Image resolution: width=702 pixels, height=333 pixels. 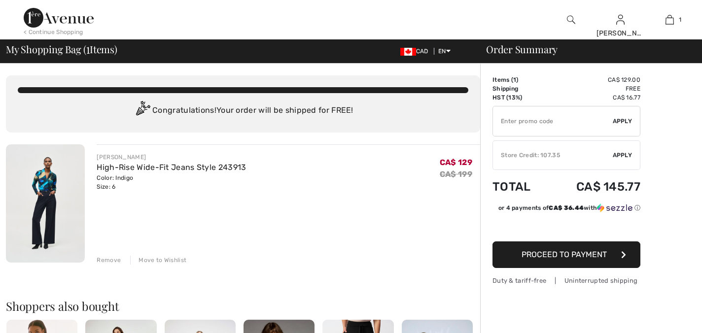 What do you see at coordinates (53, 32) in the screenshot?
I see `div: < Continue Shopping` at bounding box center [53, 32].